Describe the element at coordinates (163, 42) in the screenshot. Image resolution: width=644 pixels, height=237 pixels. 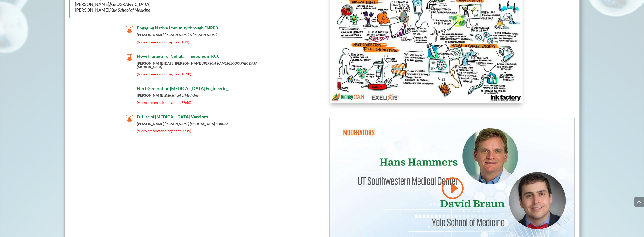
I see `span: (Video presentation begins at 1:11)` at that location.